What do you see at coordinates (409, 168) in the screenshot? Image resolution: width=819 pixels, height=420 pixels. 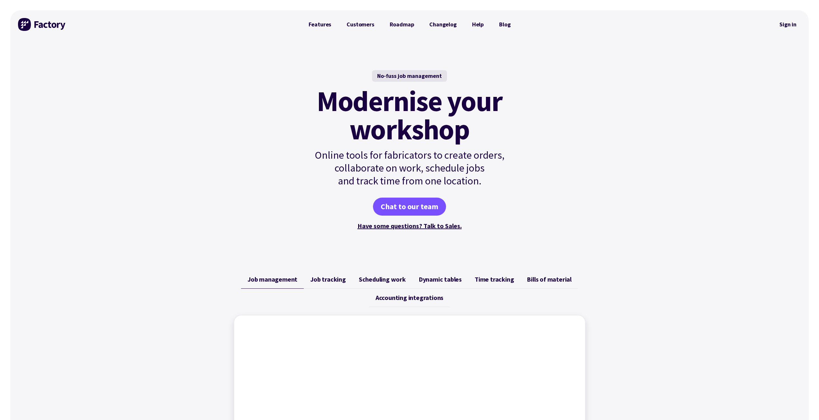 I see `p: Online tools for fabricators to create orders, collaborate on work, schedule jobs and track time ...` at bounding box center [409, 168].